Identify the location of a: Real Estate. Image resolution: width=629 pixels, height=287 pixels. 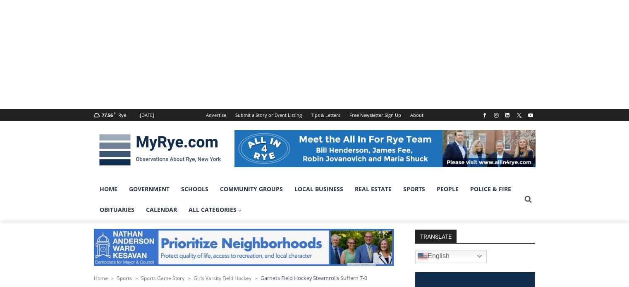
(373, 189).